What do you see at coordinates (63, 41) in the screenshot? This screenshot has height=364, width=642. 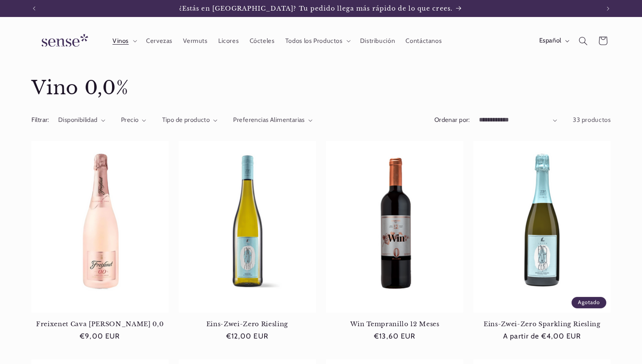 I see `img: Sense` at bounding box center [63, 41].